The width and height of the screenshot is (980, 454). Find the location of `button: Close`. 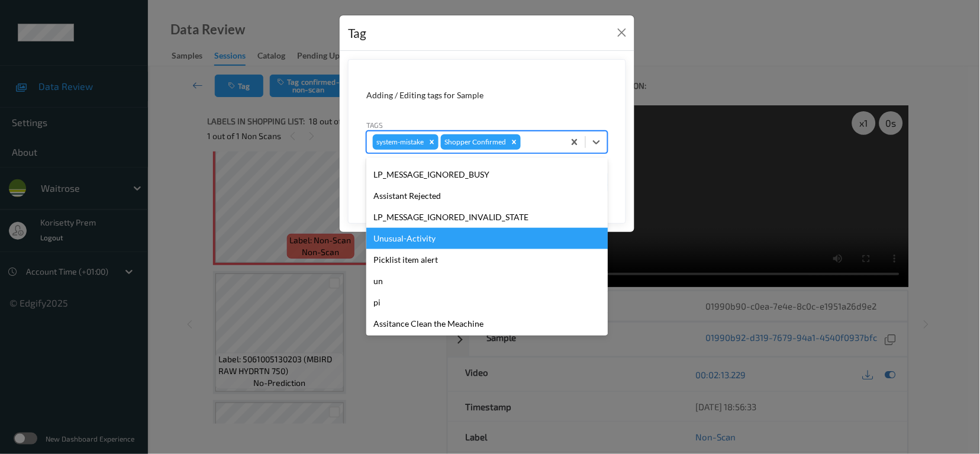

button: Close is located at coordinates (621, 32).